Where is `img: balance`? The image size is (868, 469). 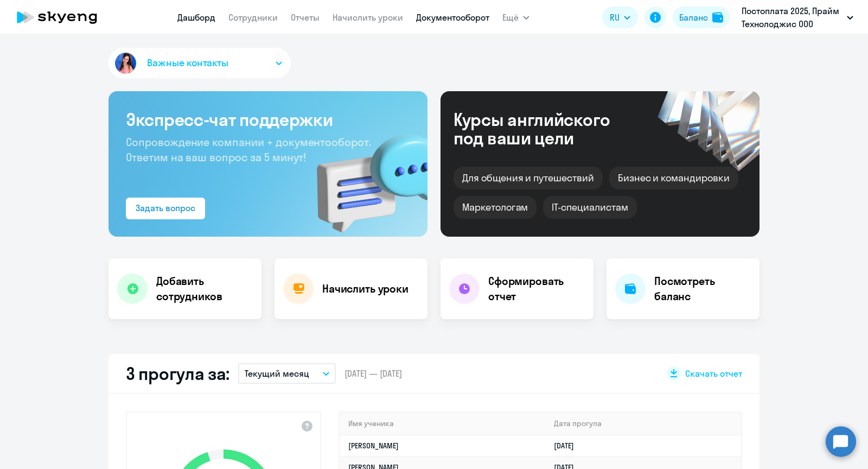 img: balance is located at coordinates (718, 17).